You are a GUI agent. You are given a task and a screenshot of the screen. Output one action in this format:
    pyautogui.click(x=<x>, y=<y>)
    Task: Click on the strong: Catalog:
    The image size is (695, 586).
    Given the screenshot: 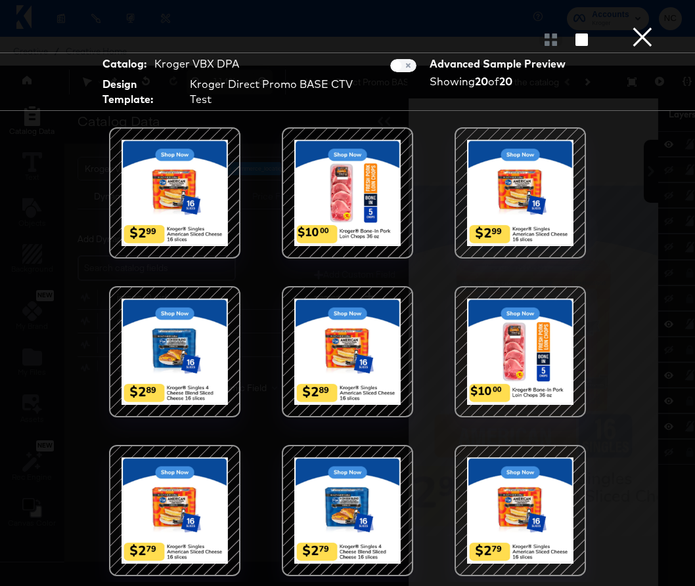 What is the action you would take?
    pyautogui.click(x=124, y=64)
    